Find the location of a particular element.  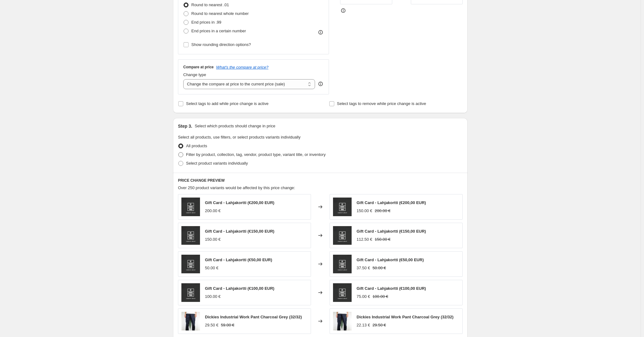

strike: 200.00 € is located at coordinates (383, 211).